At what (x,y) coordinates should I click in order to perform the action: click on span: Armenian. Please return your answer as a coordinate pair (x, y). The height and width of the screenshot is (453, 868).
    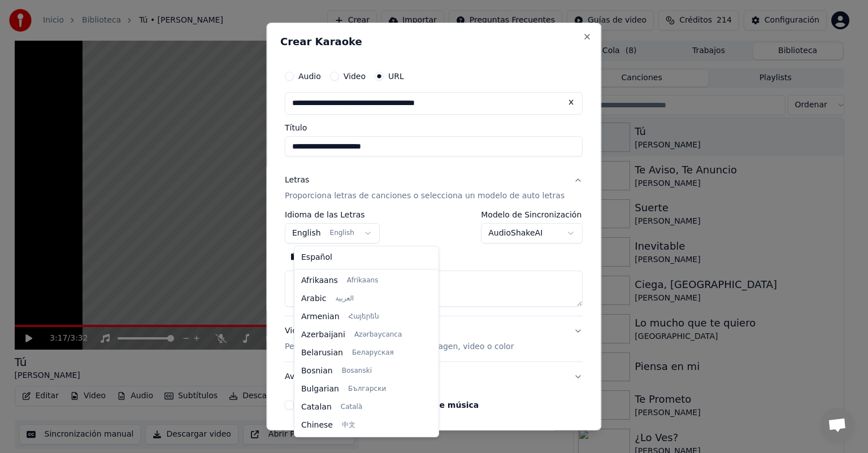
    Looking at the image, I should click on (321, 317).